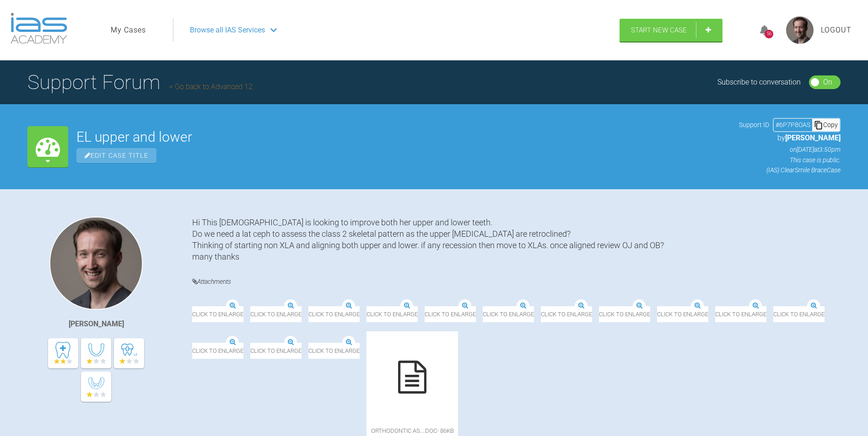 This screenshot has height=436, width=868. I want to click on a: Go back to Advanced 12, so click(211, 86).